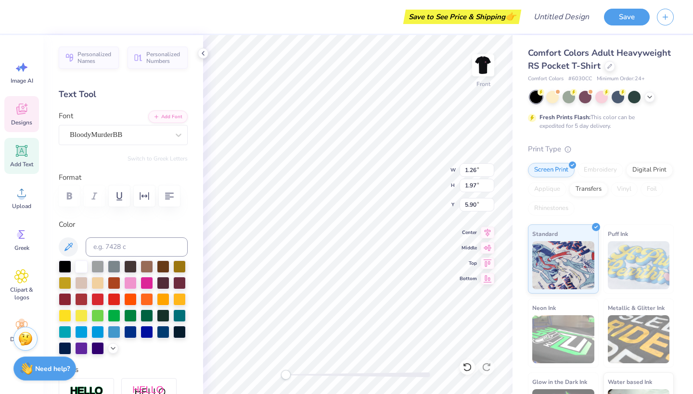 Image resolution: width=693 pixels, height=394 pixels. What do you see at coordinates (483, 65) in the screenshot?
I see `img: Front` at bounding box center [483, 65].